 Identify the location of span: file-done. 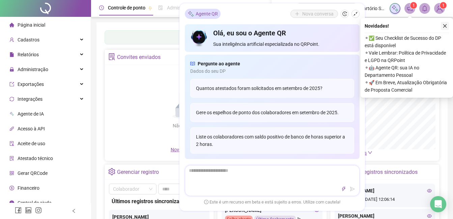
(161, 8).